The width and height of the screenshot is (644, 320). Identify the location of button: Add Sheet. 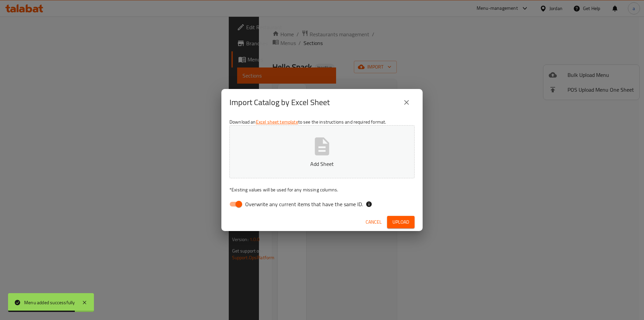
(322, 152).